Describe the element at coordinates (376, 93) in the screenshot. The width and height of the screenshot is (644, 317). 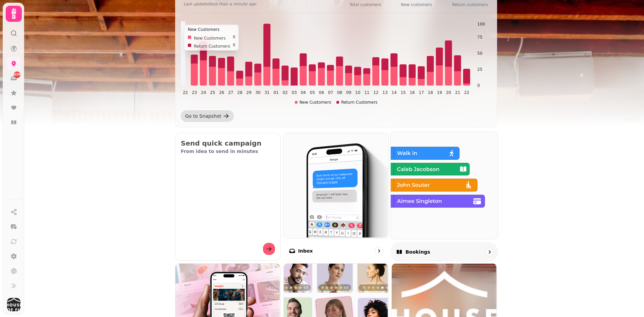
I see `tspan: 12` at that location.